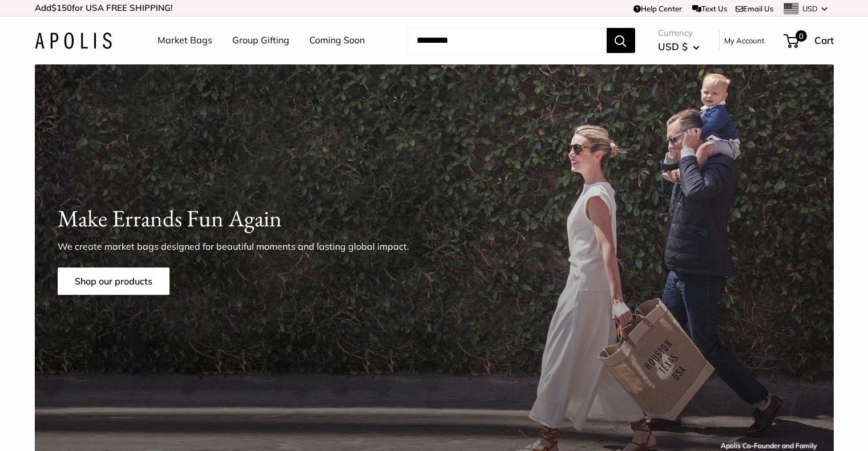 This screenshot has width=868, height=451. Describe the element at coordinates (673, 46) in the screenshot. I see `span: USD $` at that location.